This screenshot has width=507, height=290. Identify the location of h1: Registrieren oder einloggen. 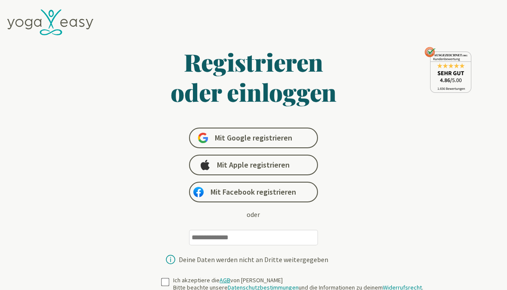
(253, 77).